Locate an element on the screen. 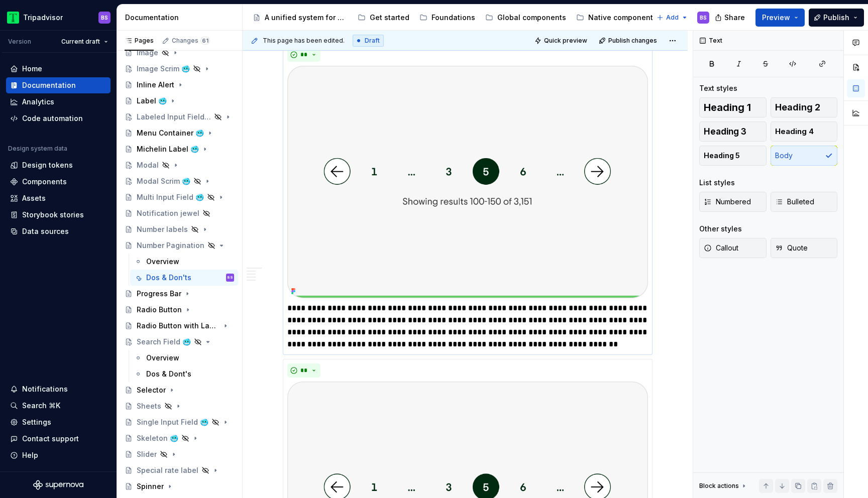 This screenshot has height=498, width=868. div: Selector is located at coordinates (152, 390).